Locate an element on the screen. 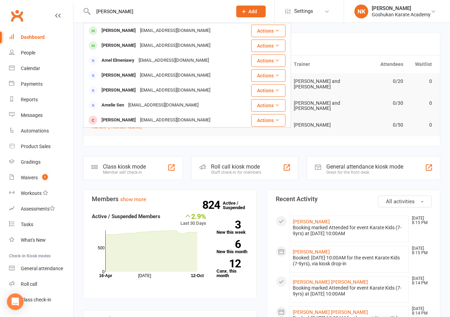 The height and width of the screenshot is (317, 450). div: Class check-in is located at coordinates (36, 300).